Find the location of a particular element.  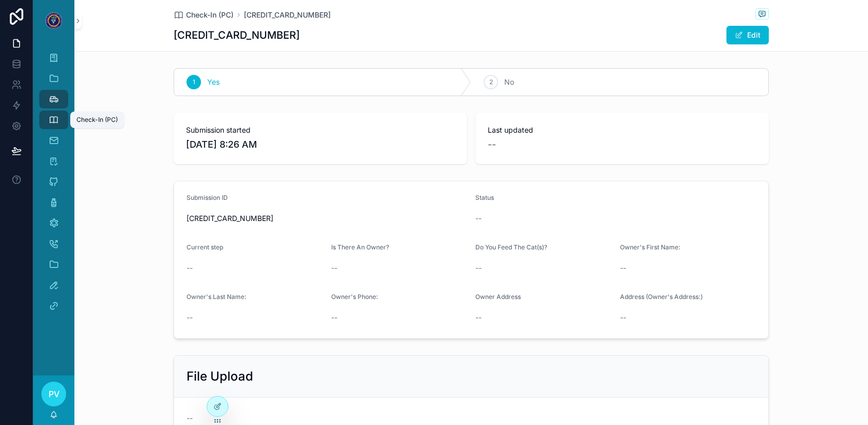

span: Last updated is located at coordinates (622, 130).